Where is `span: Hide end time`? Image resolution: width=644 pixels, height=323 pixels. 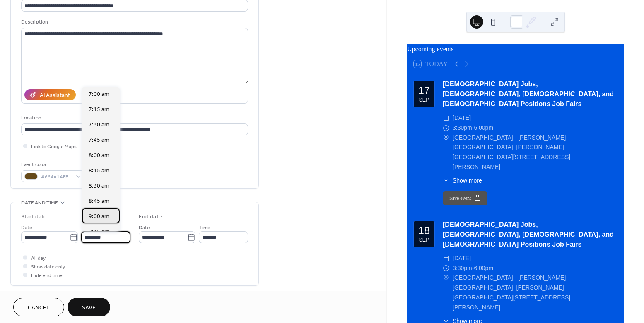 span: Hide end time is located at coordinates (47, 276).